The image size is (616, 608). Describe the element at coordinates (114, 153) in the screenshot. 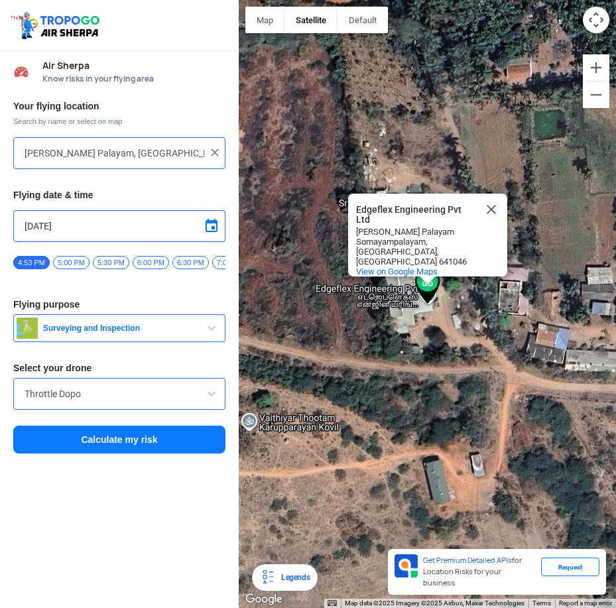

I see `input: Search your flying location` at that location.